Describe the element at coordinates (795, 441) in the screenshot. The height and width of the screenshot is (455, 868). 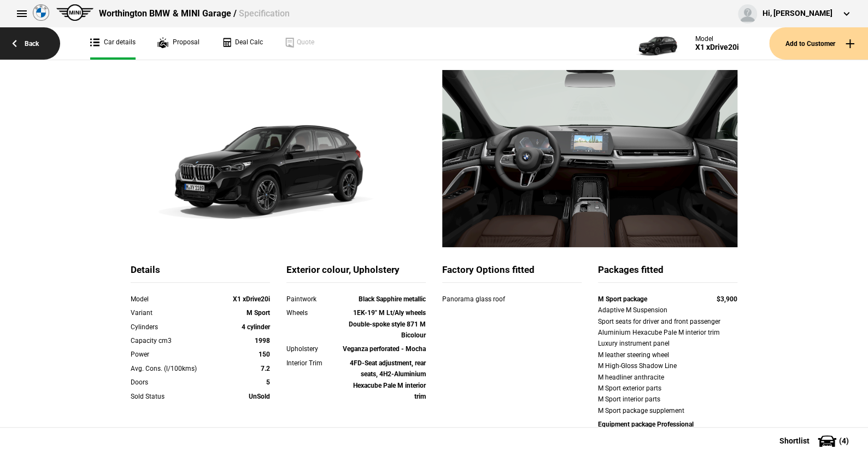
I see `span: Shortlist` at that location.